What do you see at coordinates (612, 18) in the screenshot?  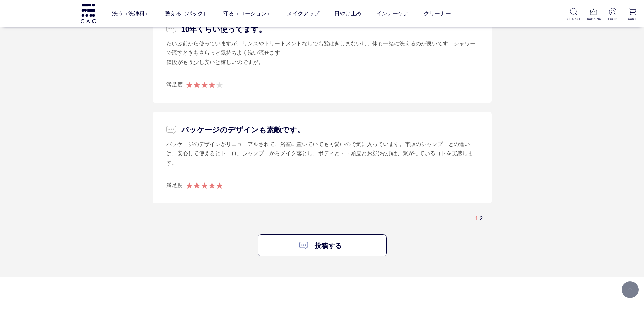 I see `p: LOGIN` at bounding box center [612, 18].